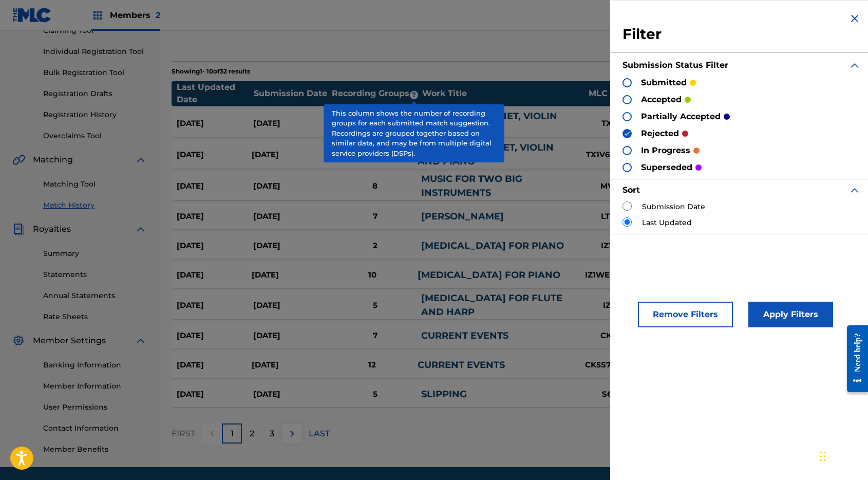 This screenshot has height=480, width=868. What do you see at coordinates (375, 124) in the screenshot?
I see `div: 3` at bounding box center [375, 124].